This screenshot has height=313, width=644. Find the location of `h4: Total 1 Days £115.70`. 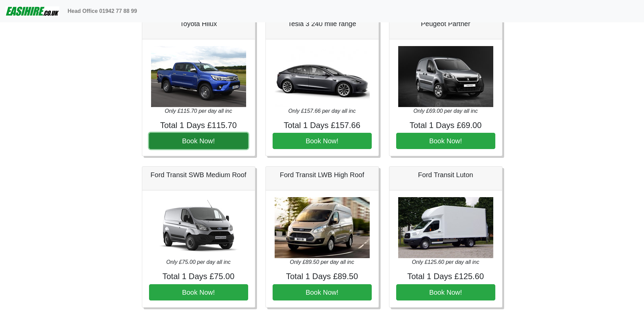

h4: Total 1 Days £115.70 is located at coordinates (199, 125).